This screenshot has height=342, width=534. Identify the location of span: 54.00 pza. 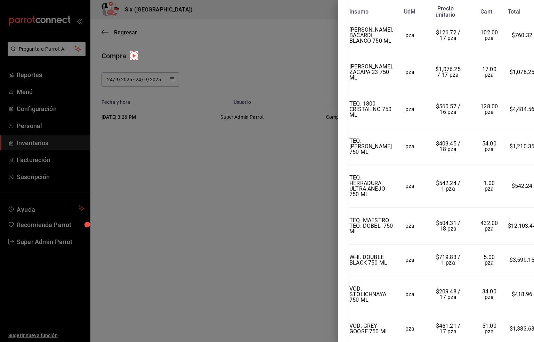
(490, 146).